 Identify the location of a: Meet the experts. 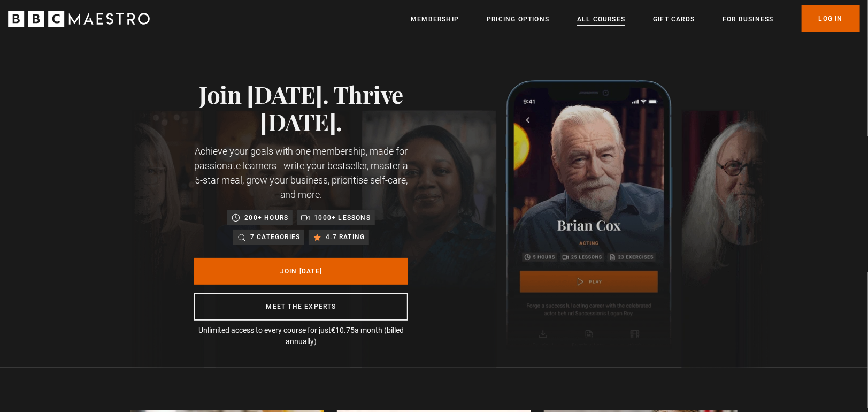
(301, 306).